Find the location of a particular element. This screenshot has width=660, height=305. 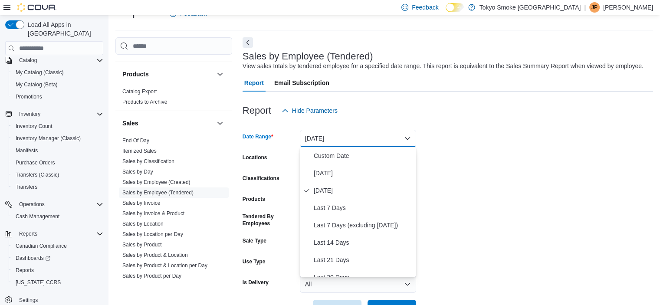

button: Canadian Compliance is located at coordinates (58, 246).